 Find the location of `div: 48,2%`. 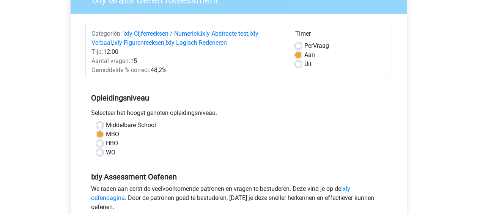

div: 48,2% is located at coordinates (187, 70).